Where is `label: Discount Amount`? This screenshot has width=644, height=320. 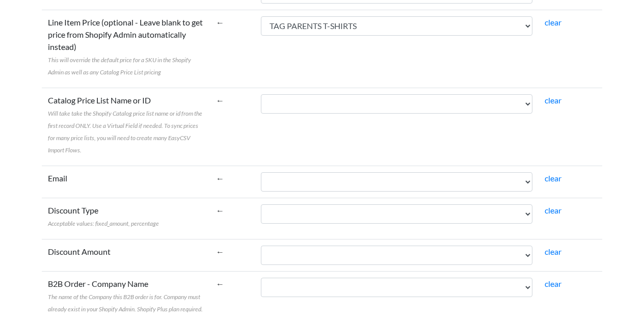
label: Discount Amount is located at coordinates (79, 252).